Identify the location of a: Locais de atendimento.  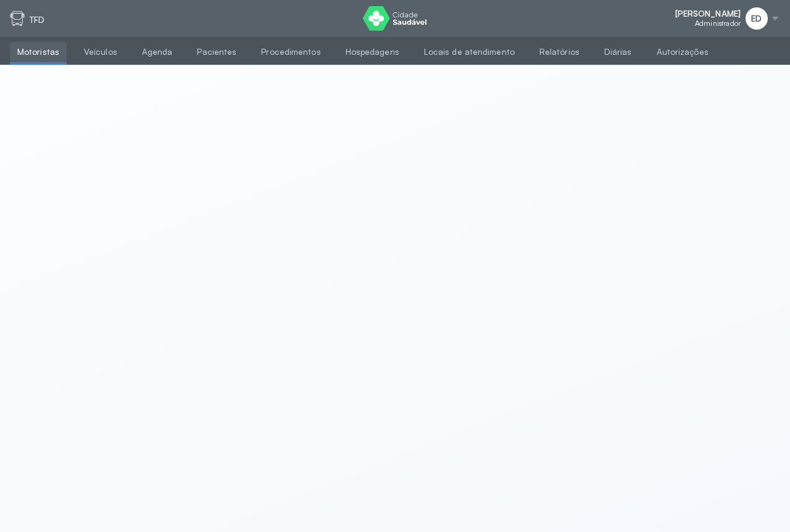
(469, 52).